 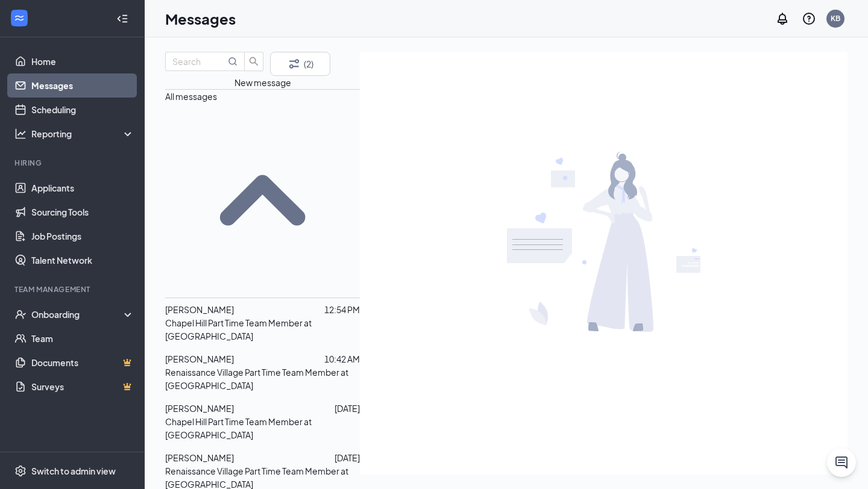 What do you see at coordinates (83, 363) in the screenshot?
I see `a: DocumentsCrown` at bounding box center [83, 363].